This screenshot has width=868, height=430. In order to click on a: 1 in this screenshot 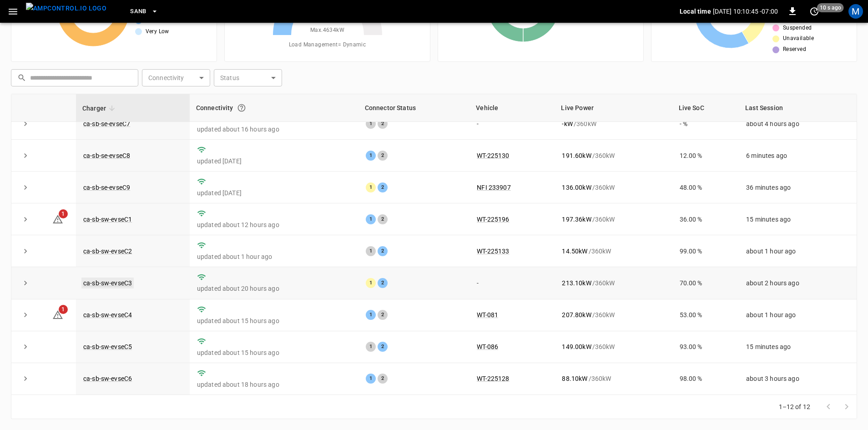, I will do `click(58, 314)`.